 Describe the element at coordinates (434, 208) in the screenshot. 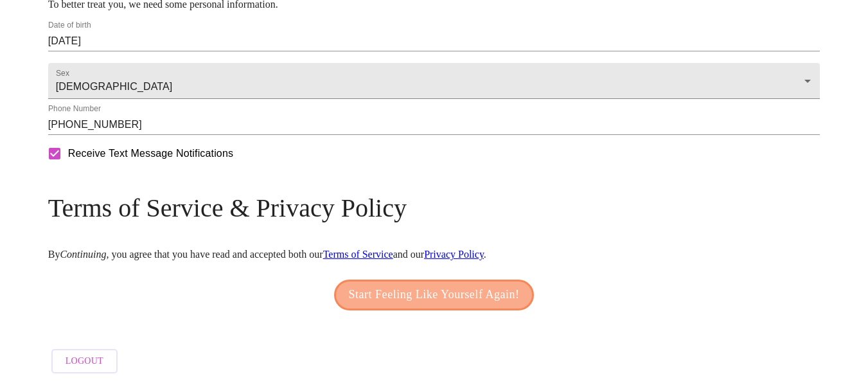

I see `h3: Terms of Service & Privacy Policy` at that location.